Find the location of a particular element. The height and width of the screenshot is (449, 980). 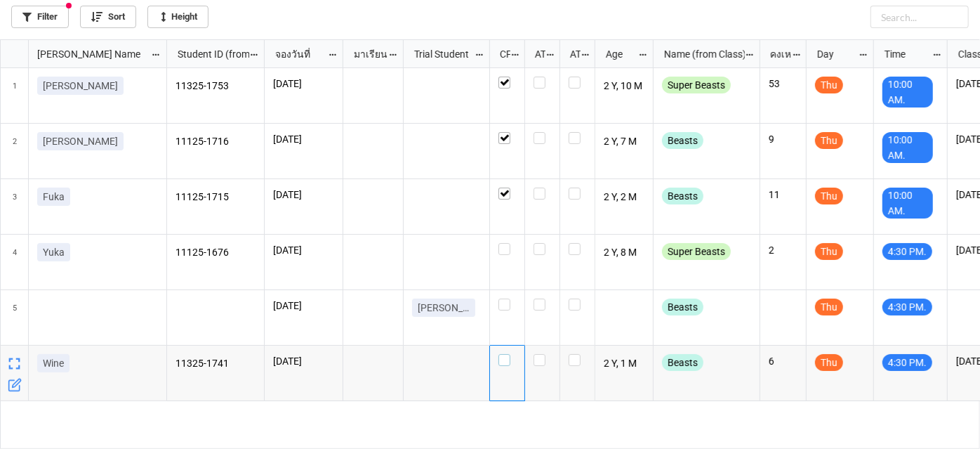

p: Yuka is located at coordinates (53, 252).